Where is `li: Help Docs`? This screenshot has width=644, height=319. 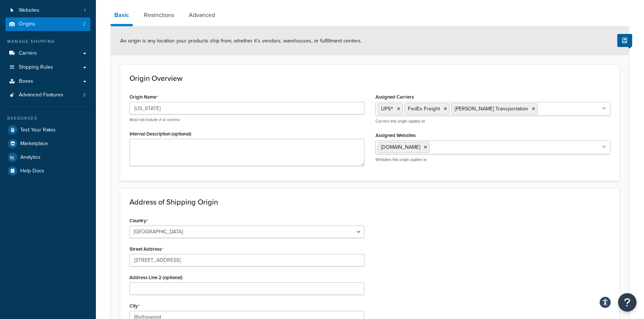 li: Help Docs is located at coordinates (48, 171).